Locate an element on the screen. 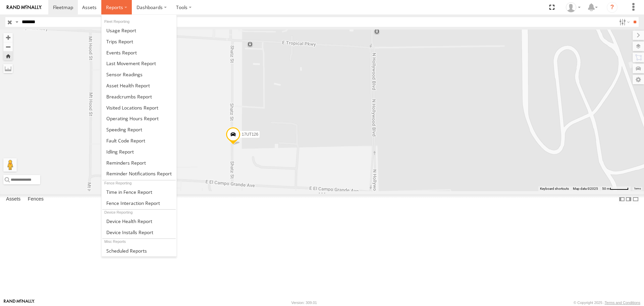  a: Usage Report is located at coordinates (139, 30).